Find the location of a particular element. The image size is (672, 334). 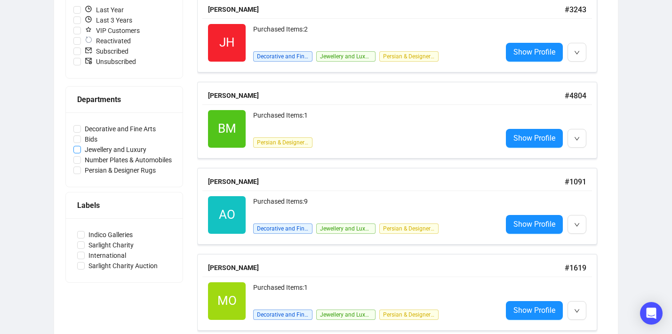

span: International is located at coordinates (107, 255).